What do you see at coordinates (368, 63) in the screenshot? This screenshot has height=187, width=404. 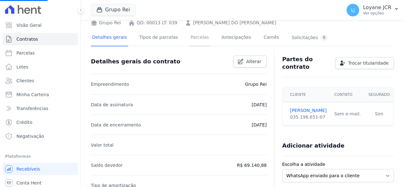 I see `span: Trocar titularidade` at bounding box center [368, 63].